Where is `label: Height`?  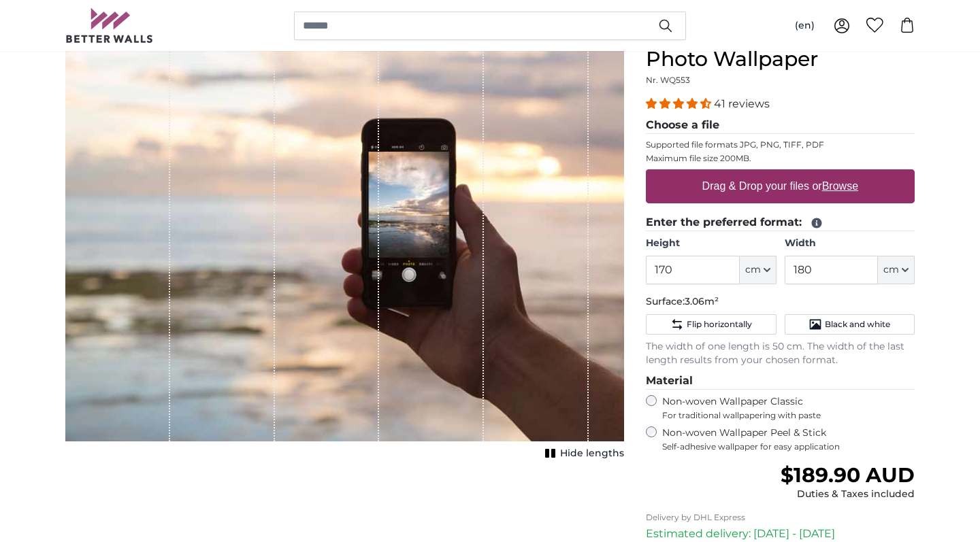
label: Height is located at coordinates (711, 243).